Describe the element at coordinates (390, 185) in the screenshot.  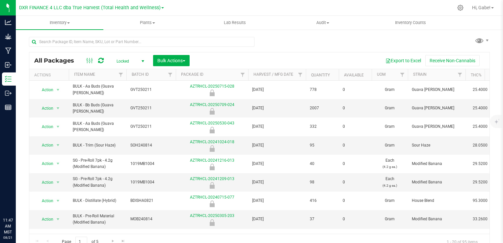
I see `p: (4.2 g ea.)` at that location.